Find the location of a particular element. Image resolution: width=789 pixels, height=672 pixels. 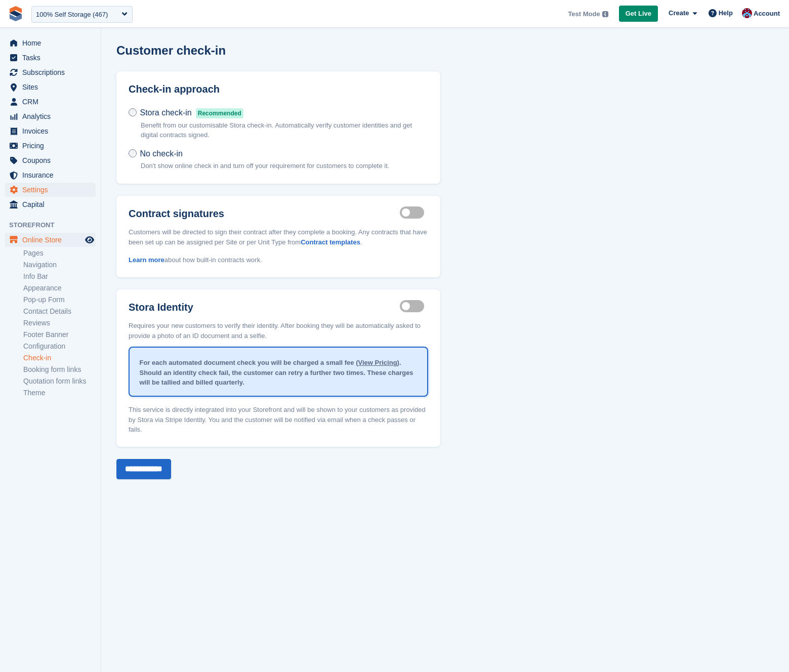

p: Benefit from our customisable Stora check-in. Automatically verify customer identities and get di... is located at coordinates (284, 130).